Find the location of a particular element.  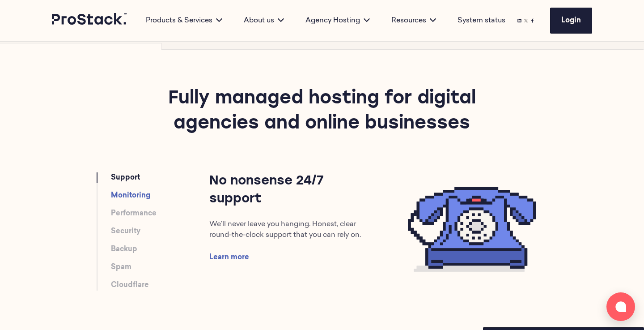

h2: Fully managed hosting for digital agencies and online businesses is located at coordinates (322, 129).